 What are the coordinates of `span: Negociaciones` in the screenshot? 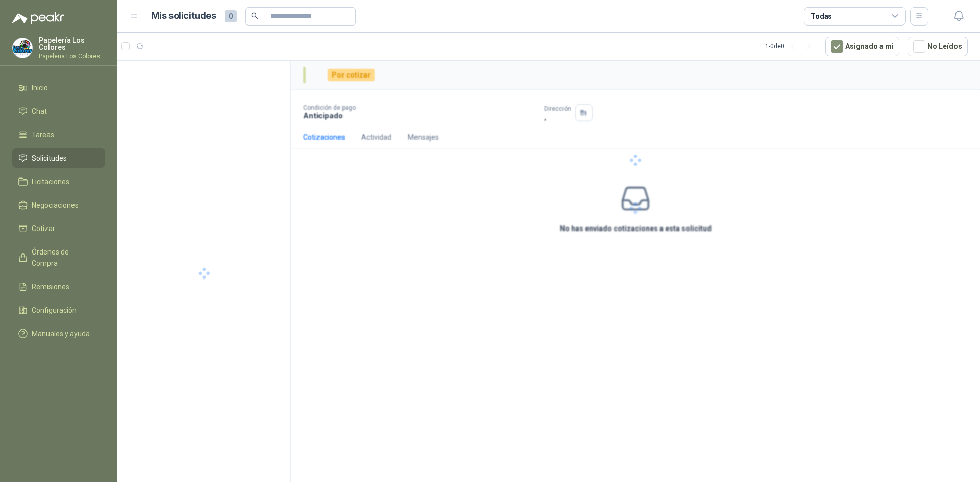 It's located at (55, 205).